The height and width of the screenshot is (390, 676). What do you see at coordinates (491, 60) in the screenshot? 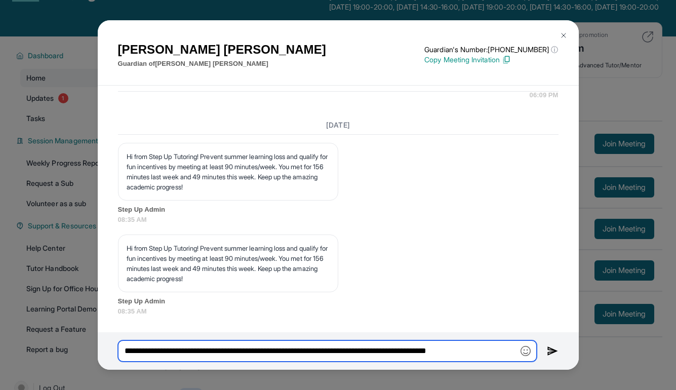
I see `p: Copy Meeting Invitation` at bounding box center [491, 60].